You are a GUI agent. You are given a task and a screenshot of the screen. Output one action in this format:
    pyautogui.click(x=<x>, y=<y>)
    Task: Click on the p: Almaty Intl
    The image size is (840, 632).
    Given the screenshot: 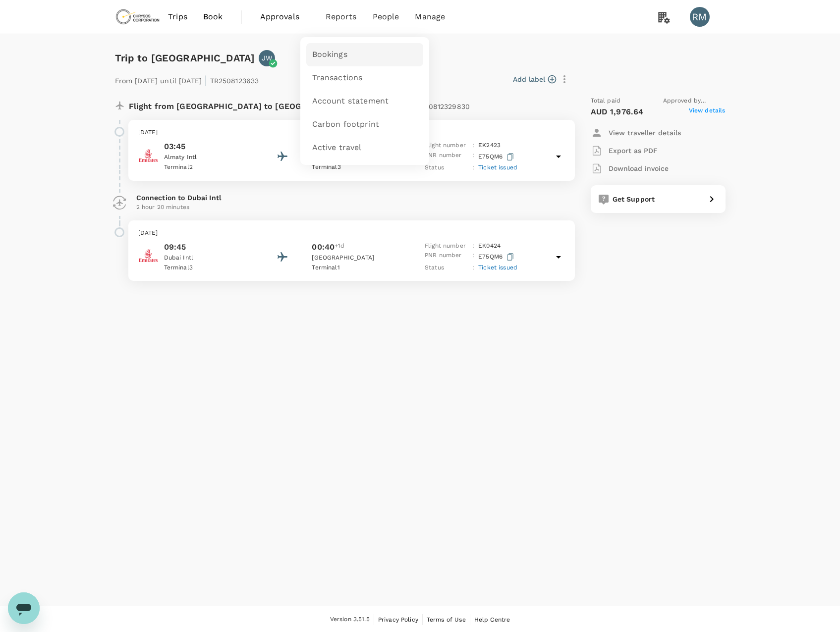 What is the action you would take?
    pyautogui.click(x=209, y=157)
    